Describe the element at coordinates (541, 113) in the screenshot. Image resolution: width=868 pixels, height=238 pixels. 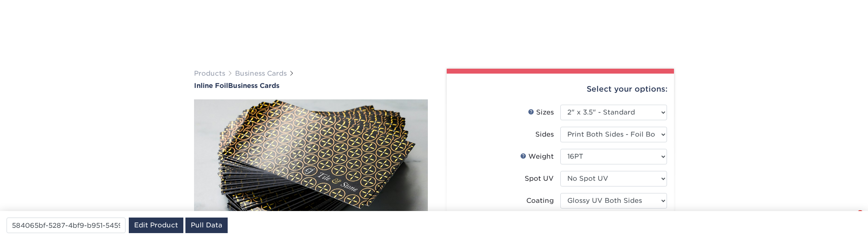
I see `div: Sizes` at that location.